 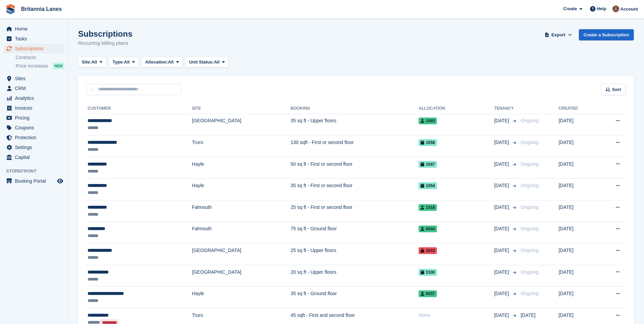 I want to click on img: Andy Collier, so click(x=616, y=9).